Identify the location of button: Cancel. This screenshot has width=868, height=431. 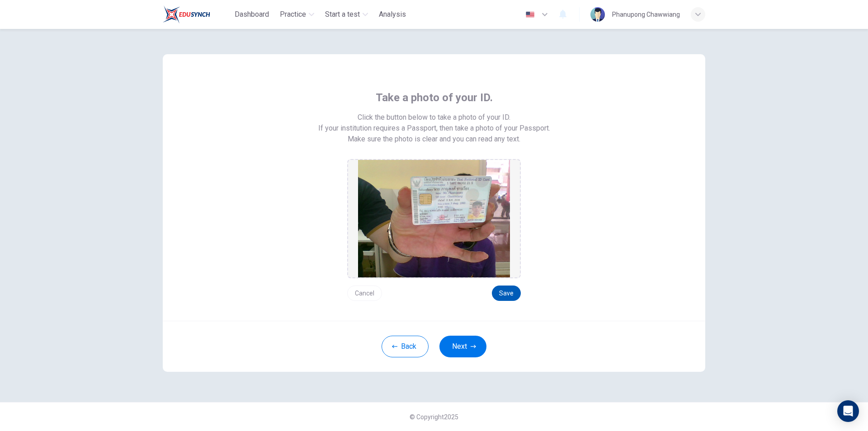
(365, 294).